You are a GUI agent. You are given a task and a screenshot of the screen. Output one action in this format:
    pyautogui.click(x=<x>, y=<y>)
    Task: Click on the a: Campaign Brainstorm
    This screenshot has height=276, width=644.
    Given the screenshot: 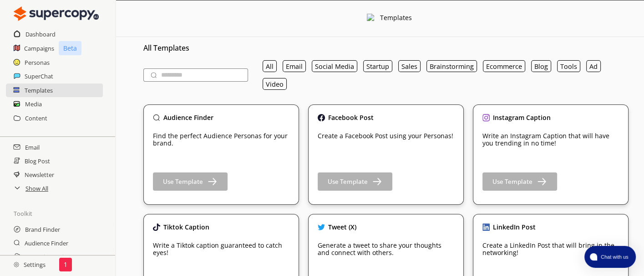 What is the action you would take?
    pyautogui.click(x=54, y=257)
    